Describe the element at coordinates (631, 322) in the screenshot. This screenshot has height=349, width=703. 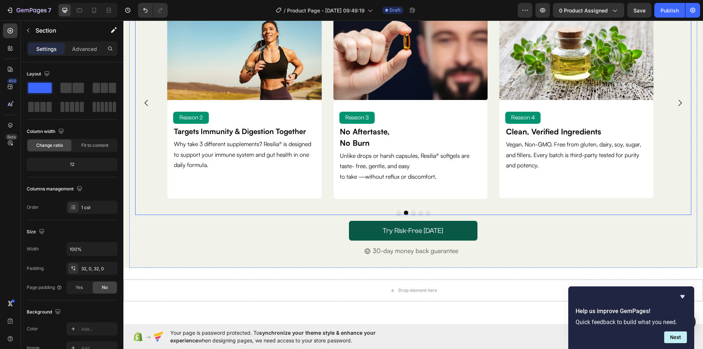
I see `p: Quick feedback to build what you need.` at that location.